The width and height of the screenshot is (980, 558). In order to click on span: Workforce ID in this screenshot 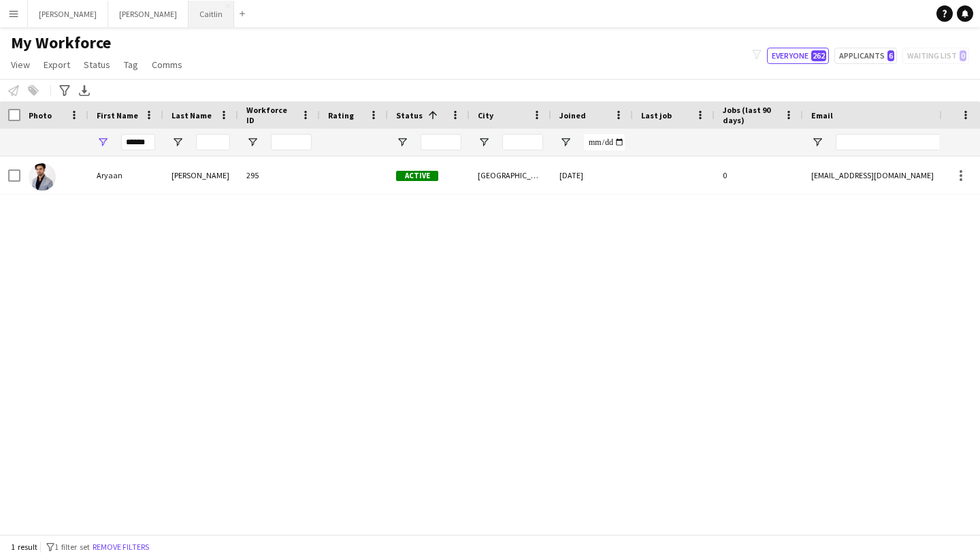, I will do `click(271, 115)`.